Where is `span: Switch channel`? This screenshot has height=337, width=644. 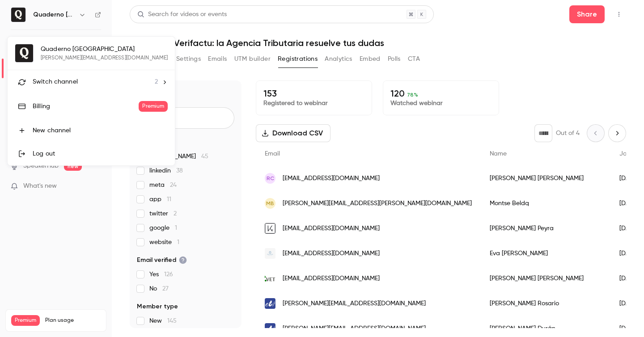
span: Switch channel is located at coordinates (55, 82).